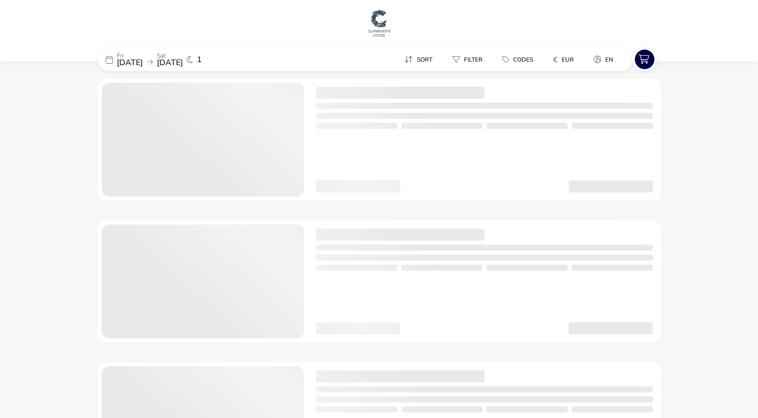  I want to click on span: Filter, so click(473, 60).